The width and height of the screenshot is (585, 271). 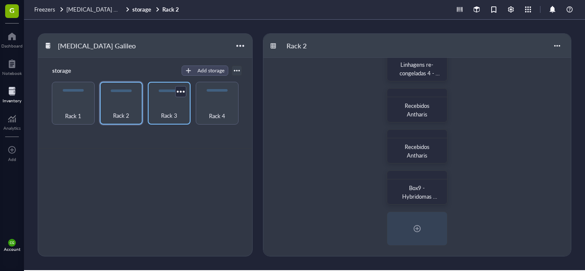 I want to click on span: Linhagens re-congeladas 4 - ANTHARIS, so click(x=420, y=73).